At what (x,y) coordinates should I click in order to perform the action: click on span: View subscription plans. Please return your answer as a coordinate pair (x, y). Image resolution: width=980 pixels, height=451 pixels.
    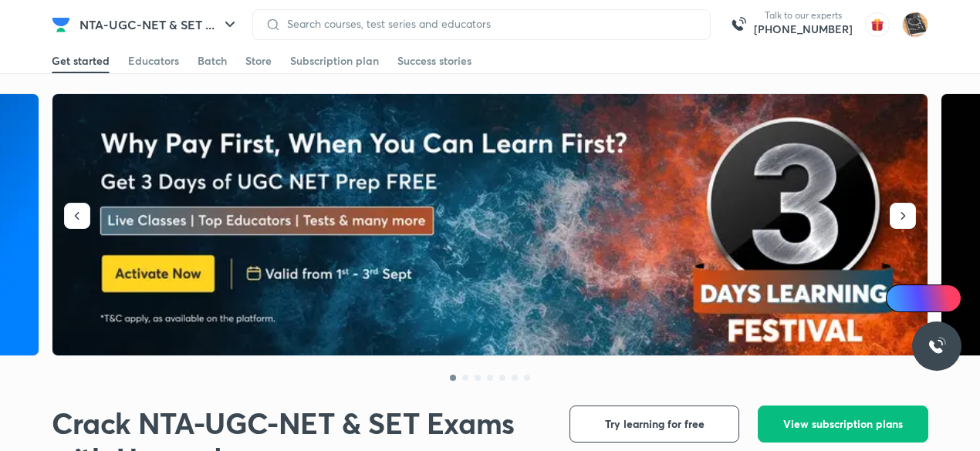
    Looking at the image, I should click on (842, 424).